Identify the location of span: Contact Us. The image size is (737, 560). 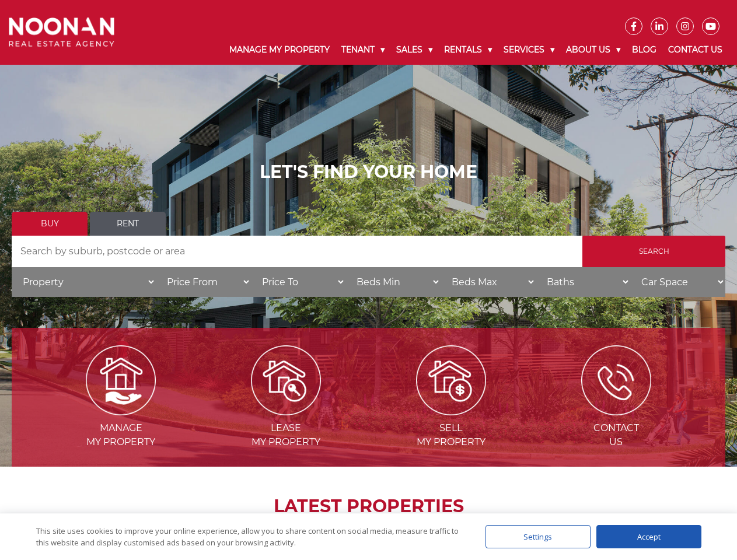
(615, 435).